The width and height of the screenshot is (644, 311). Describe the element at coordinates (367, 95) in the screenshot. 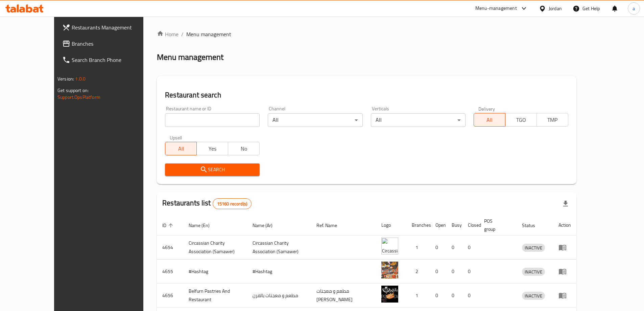

I see `h2: Restaurant search` at that location.